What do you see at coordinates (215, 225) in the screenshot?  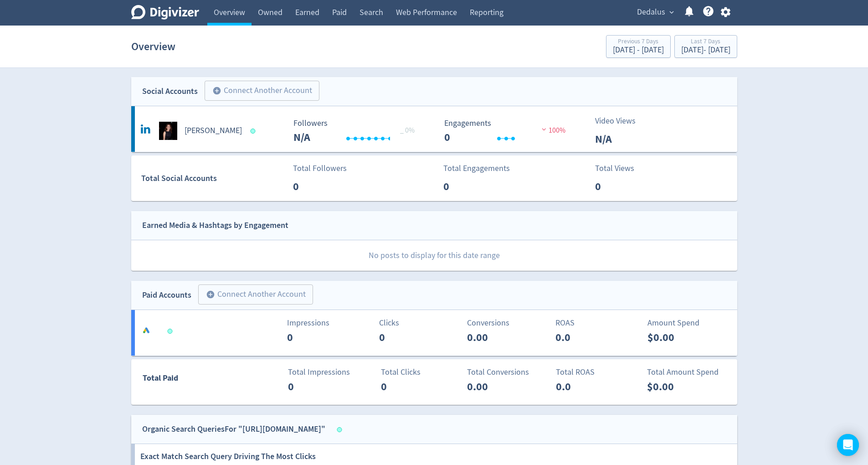 I see `div: Earned Media & Hashtags by Engagement` at bounding box center [215, 225].